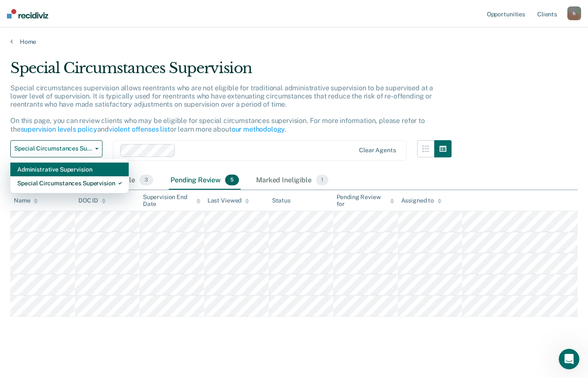  What do you see at coordinates (258, 129) in the screenshot?
I see `a: our methodology` at bounding box center [258, 129].